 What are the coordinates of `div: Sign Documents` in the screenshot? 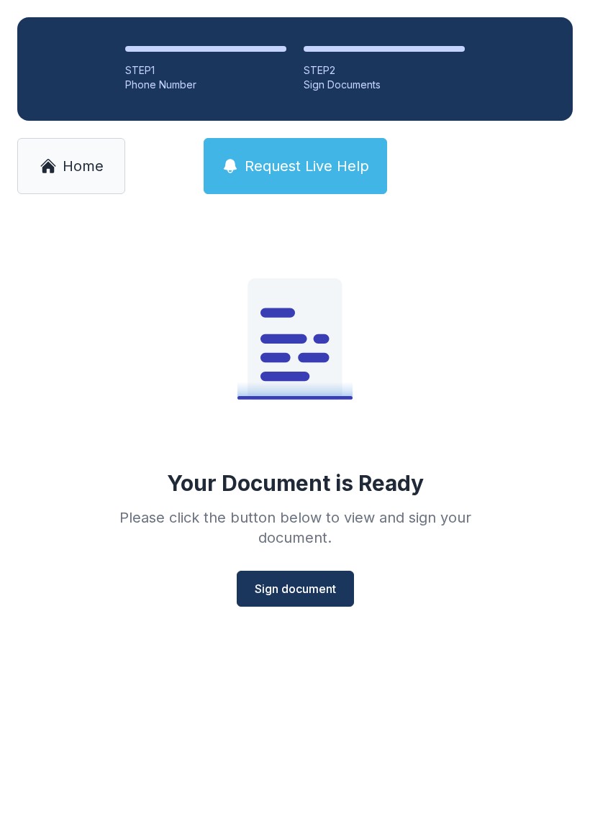 It's located at (384, 85).